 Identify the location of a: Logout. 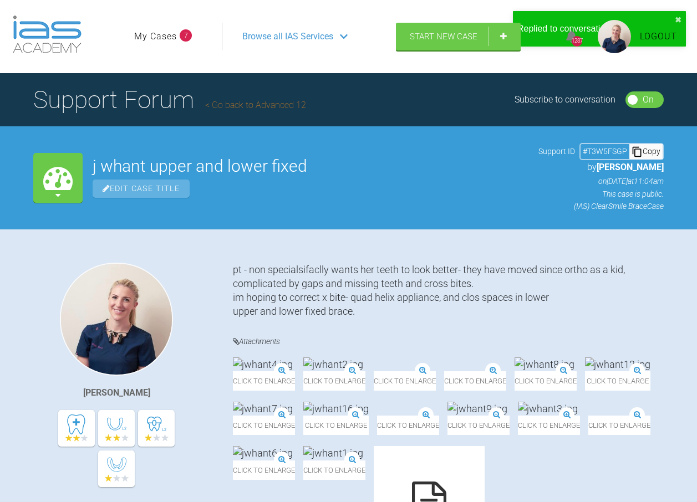
(658, 37).